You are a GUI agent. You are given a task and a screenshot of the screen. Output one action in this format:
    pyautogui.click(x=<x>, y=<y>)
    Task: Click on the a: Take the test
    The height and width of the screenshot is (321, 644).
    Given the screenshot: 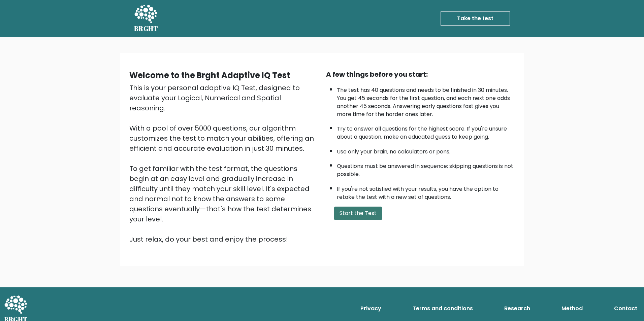 What is the action you would take?
    pyautogui.click(x=475, y=19)
    